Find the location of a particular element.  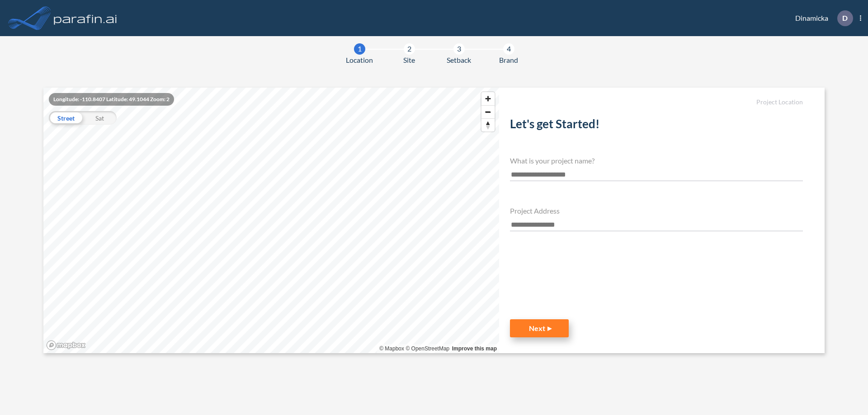

button: Zoom in is located at coordinates (488, 99).